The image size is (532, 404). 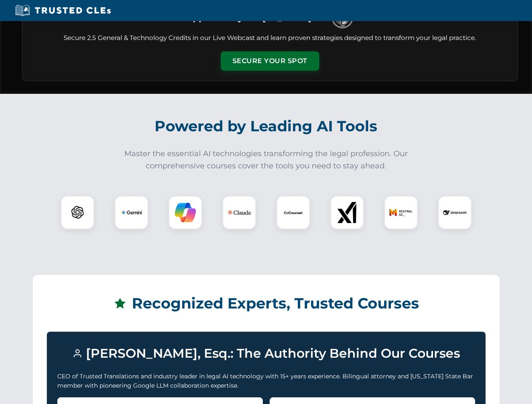 I want to click on h2: Recognized Experts, Trusted Courses, so click(x=266, y=304).